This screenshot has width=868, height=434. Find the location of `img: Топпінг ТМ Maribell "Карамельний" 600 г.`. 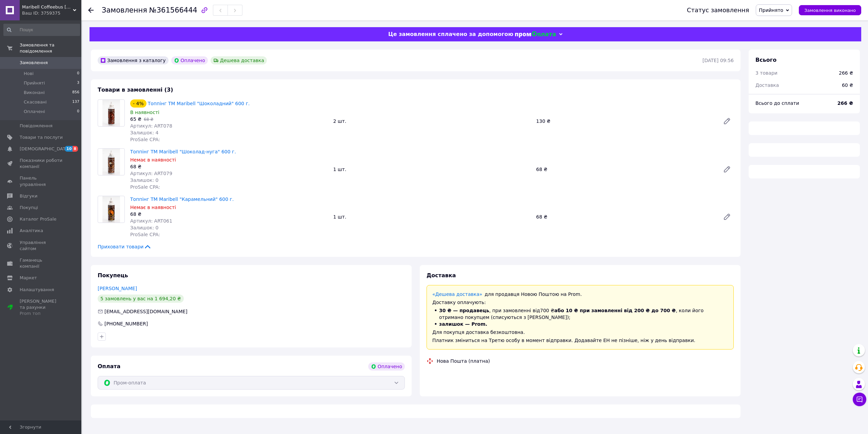

img: Топпінг ТМ Maribell "Карамельний" 600 г. is located at coordinates (111, 210).